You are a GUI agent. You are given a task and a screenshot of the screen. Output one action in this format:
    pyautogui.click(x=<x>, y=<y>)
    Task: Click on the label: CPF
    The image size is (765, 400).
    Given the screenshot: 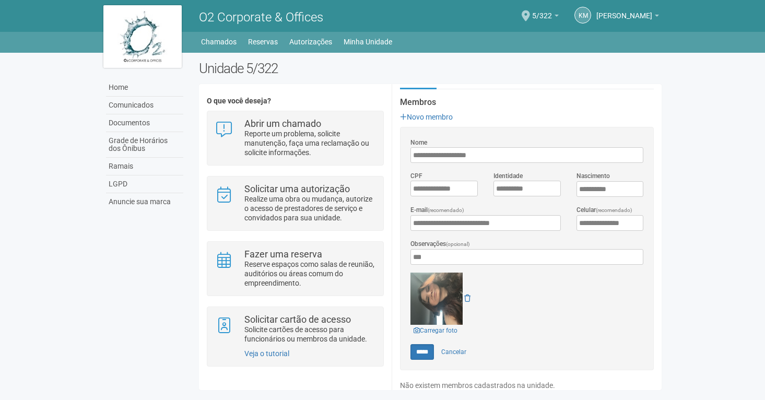 What is the action you would take?
    pyautogui.click(x=416, y=176)
    